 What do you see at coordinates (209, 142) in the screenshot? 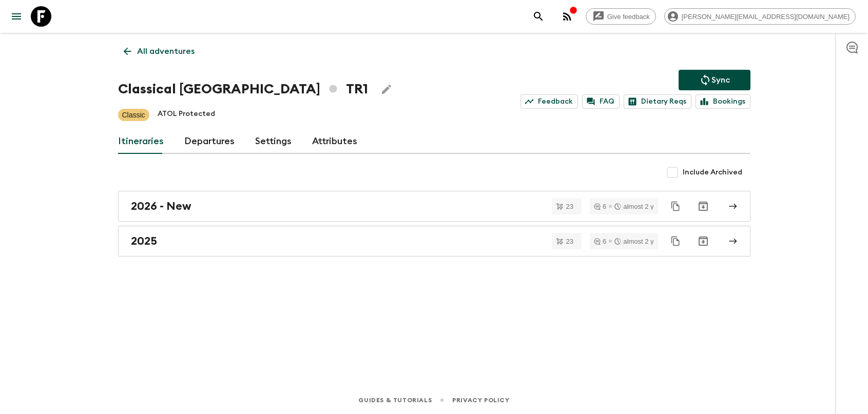
I see `a: Departures` at bounding box center [209, 142].